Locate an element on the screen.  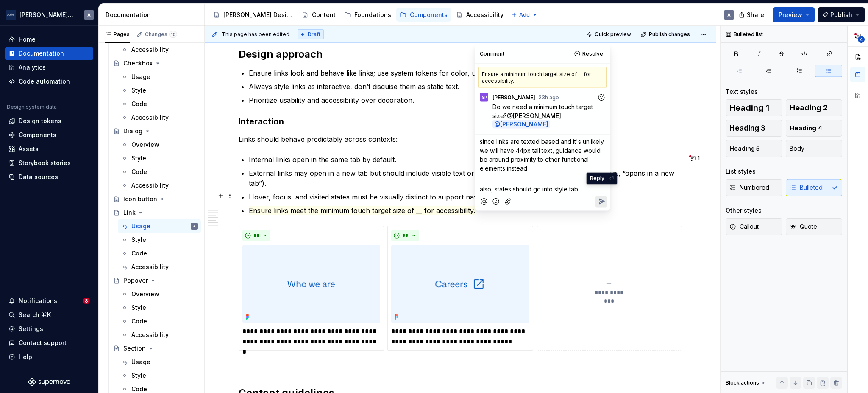
span: Numbered is located at coordinates (750, 187).